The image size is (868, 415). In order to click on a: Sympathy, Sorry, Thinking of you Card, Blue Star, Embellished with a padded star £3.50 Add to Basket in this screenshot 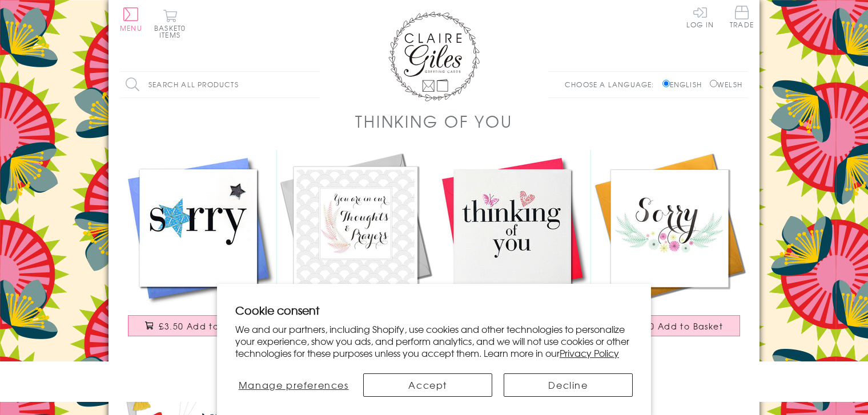, I will do `click(198, 249)`.